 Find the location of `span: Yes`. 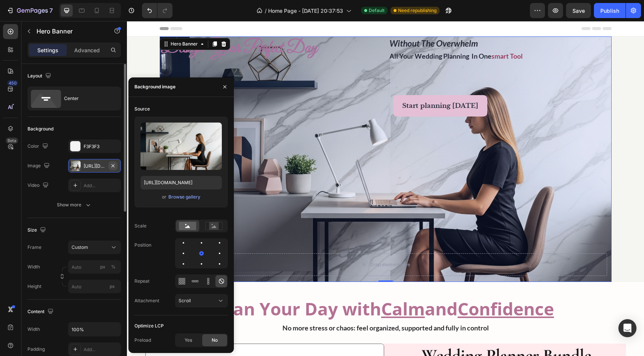

span: Yes is located at coordinates (188, 340).